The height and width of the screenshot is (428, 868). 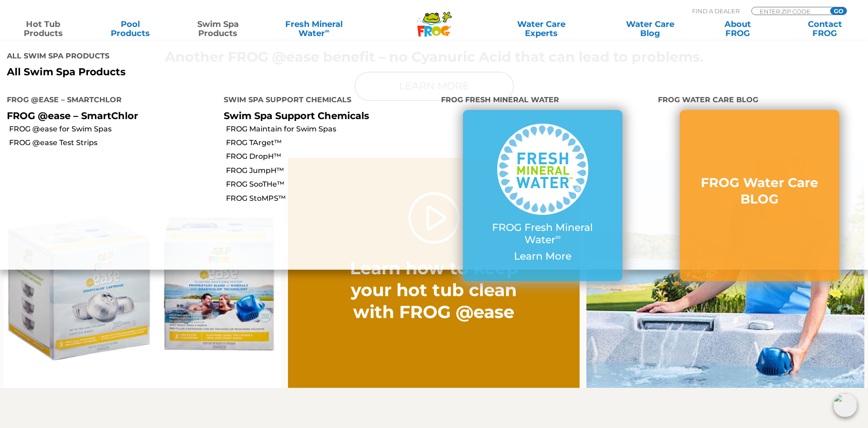 What do you see at coordinates (217, 72) in the screenshot?
I see `a: All Swim Spa Products` at bounding box center [217, 72].